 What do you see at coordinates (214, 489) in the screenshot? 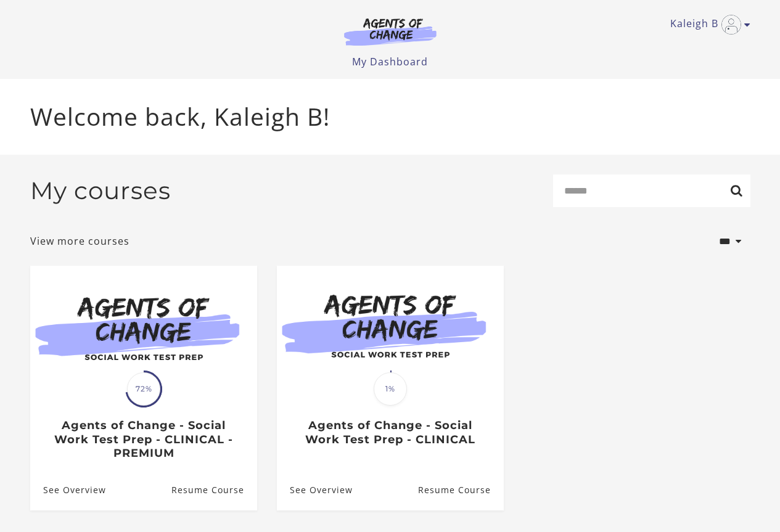
I see `a: Agents of Change - Social Work Test Prep - CLINICAL - PREMIUM: Resume Course` at bounding box center [214, 489].